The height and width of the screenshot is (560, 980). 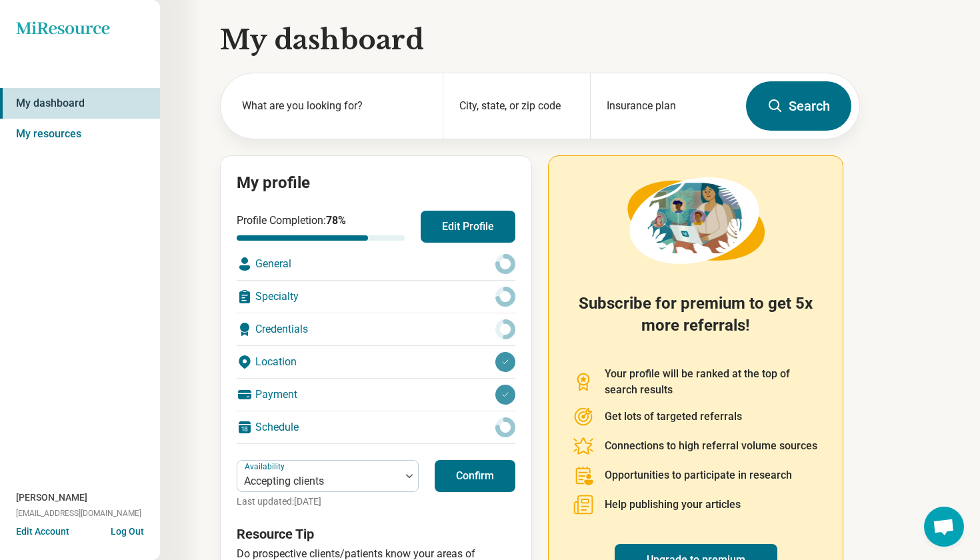 What do you see at coordinates (376, 183) in the screenshot?
I see `h2: My profile` at bounding box center [376, 183].